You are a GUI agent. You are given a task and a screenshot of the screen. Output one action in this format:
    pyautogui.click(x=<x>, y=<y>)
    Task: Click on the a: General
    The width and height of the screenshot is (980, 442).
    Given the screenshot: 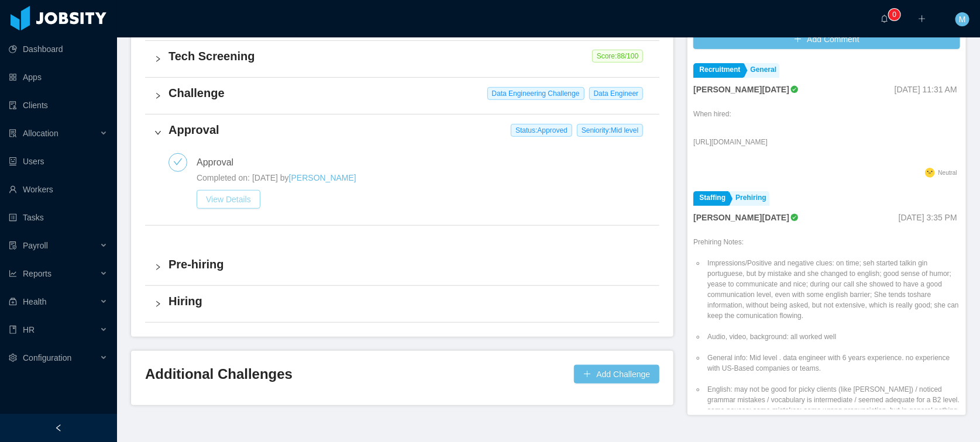 What is the action you would take?
    pyautogui.click(x=762, y=70)
    